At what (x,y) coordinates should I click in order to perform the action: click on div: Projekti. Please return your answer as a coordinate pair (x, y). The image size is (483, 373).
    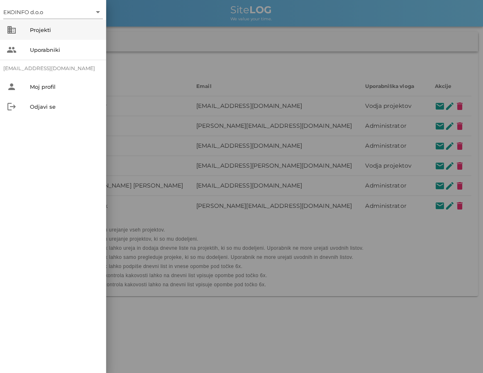
    Looking at the image, I should click on (65, 30).